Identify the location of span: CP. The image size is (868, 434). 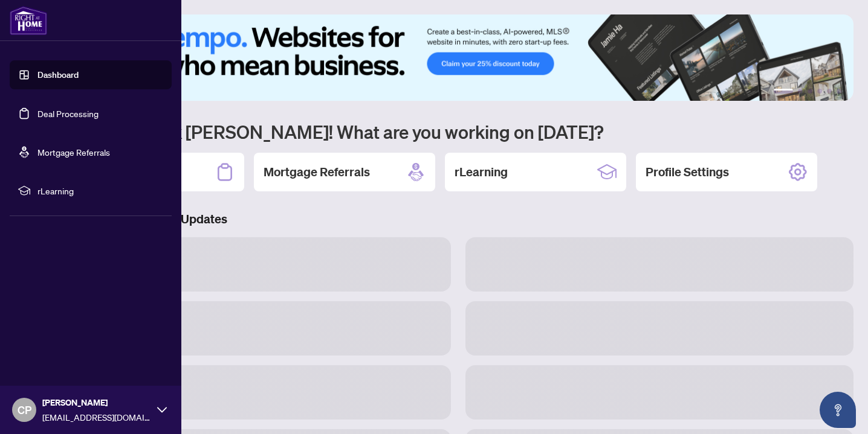
(24, 410).